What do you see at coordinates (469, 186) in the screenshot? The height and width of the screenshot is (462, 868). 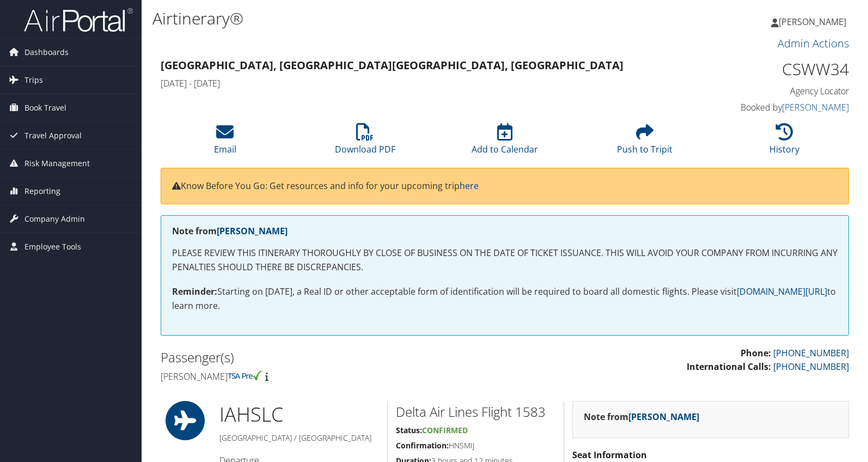 I see `a: here` at bounding box center [469, 186].